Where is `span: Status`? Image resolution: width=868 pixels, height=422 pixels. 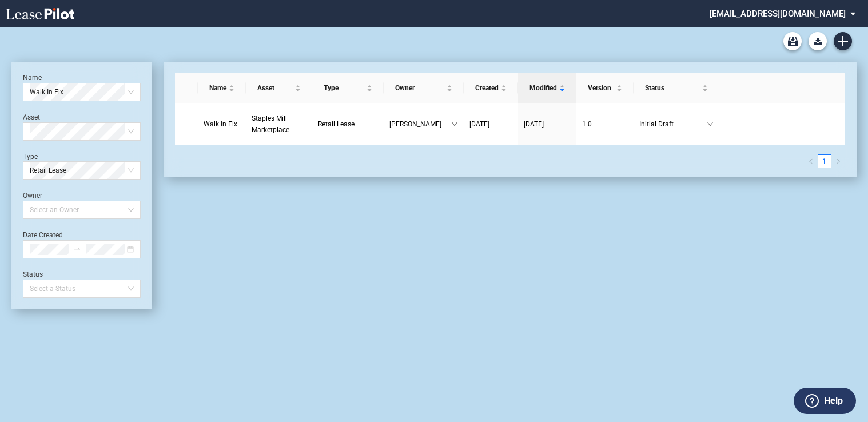 span: Status is located at coordinates (672, 88).